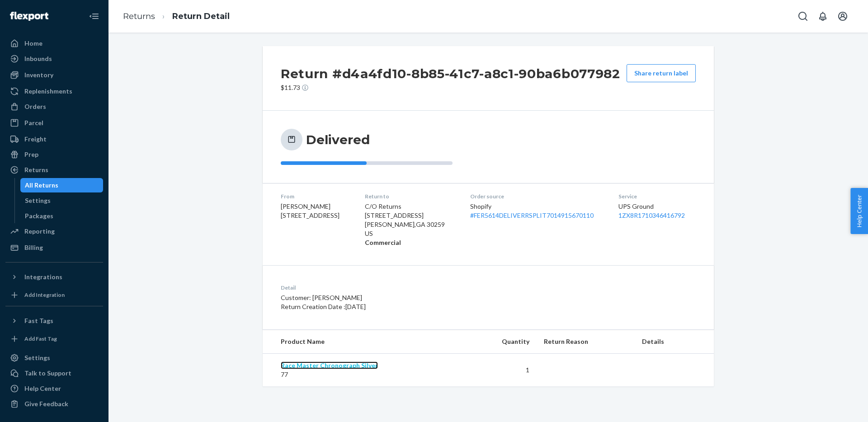 The width and height of the screenshot is (868, 422). What do you see at coordinates (674, 341) in the screenshot?
I see `th: Details` at bounding box center [674, 341].